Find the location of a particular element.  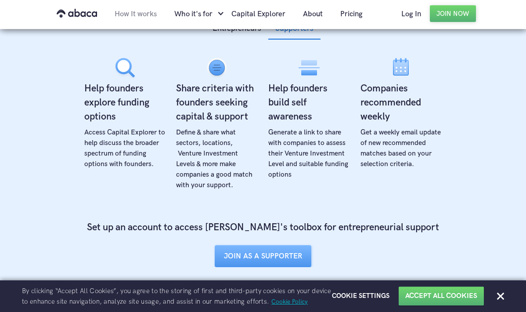

a: JOIN AS A SUPPORTER is located at coordinates (263, 256).